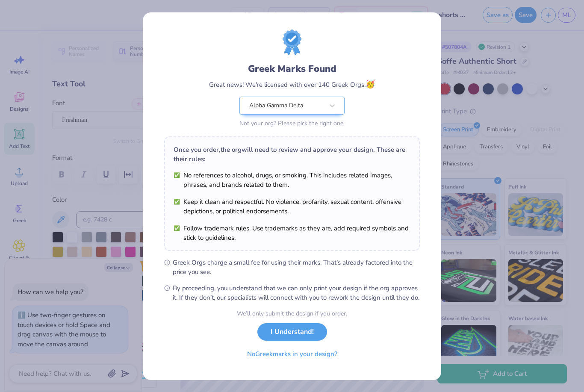 The height and width of the screenshot is (392, 584). Describe the element at coordinates (292, 84) in the screenshot. I see `div: Great news! We're licensed with over 140 Greek Orgs.` at that location.